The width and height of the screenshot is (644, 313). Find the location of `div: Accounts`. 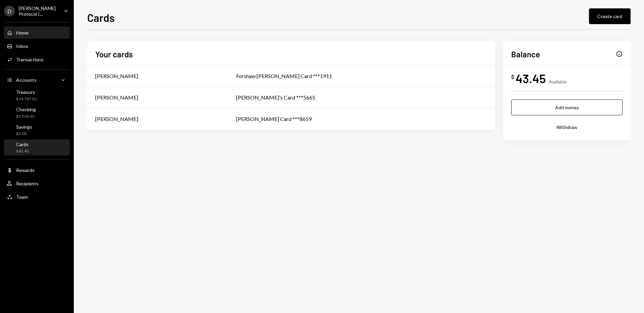

div: Accounts is located at coordinates (26, 80).